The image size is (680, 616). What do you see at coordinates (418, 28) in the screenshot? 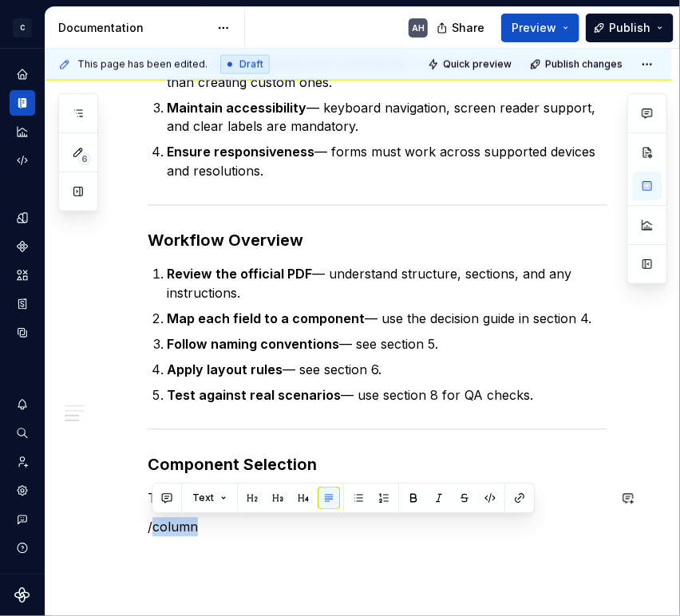
I see `div: AH` at bounding box center [418, 28].